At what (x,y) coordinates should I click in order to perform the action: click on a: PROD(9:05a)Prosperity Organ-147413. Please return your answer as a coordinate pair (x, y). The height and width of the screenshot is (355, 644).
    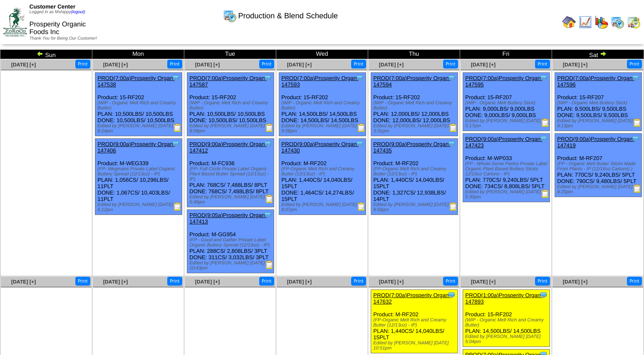
    Looking at the image, I should click on (228, 218).